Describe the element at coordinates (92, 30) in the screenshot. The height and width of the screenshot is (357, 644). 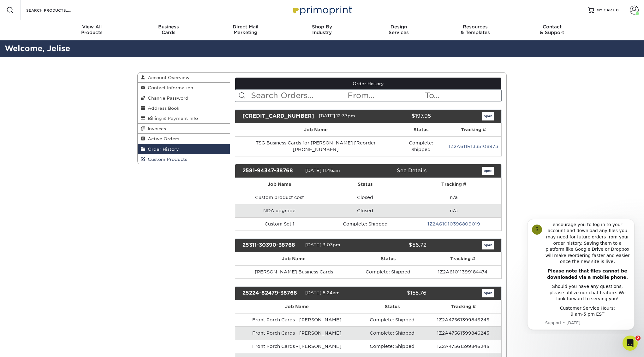
I see `a: View AllProducts` at that location.